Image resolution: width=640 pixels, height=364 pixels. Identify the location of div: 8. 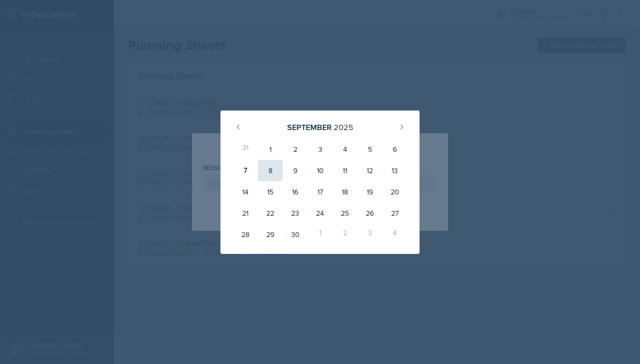
(270, 171).